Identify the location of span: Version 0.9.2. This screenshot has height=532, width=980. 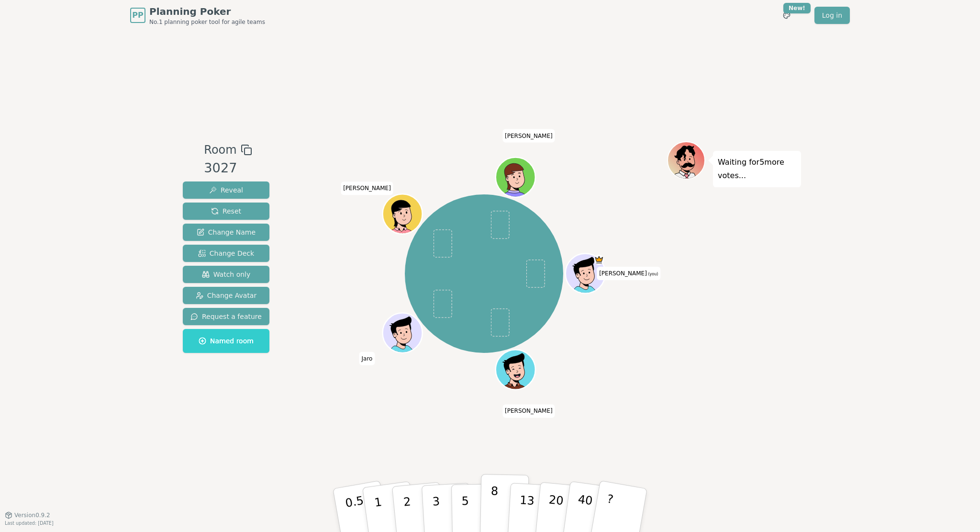
(32, 516).